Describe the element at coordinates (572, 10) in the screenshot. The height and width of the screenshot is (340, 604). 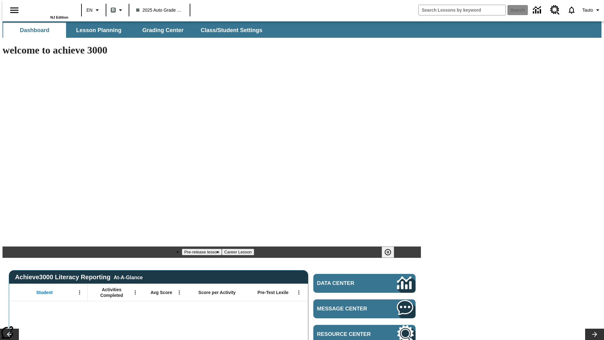
I see `a: Notifications` at that location.